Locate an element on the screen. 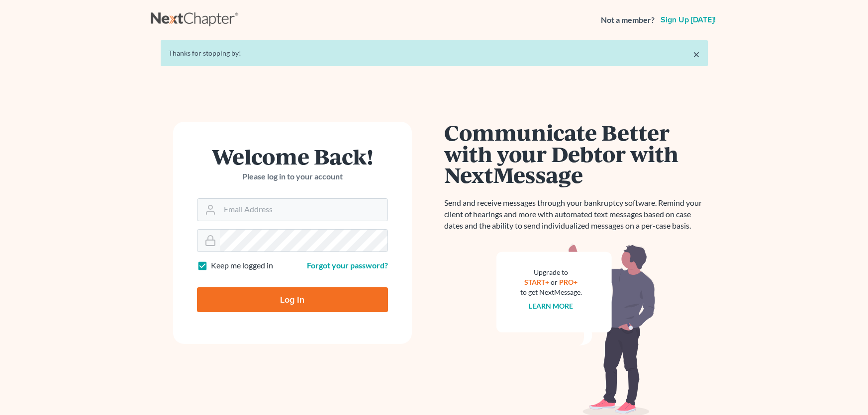 This screenshot has width=868, height=415. div: Thanks for stopping by! is located at coordinates (434, 54).